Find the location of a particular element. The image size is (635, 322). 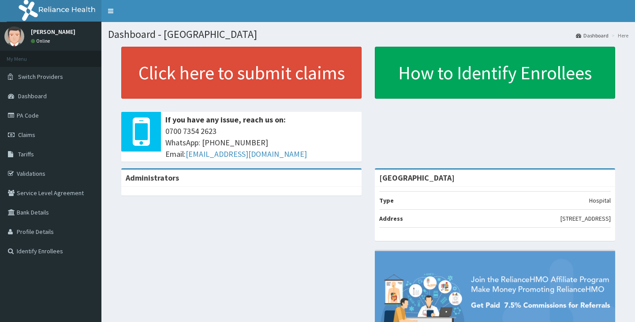

span: Tariffs is located at coordinates (26, 154).